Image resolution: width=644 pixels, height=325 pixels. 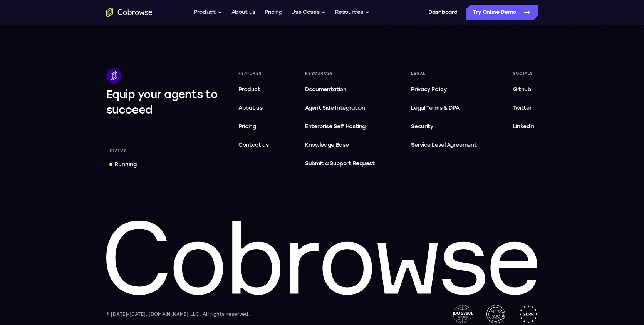 What do you see at coordinates (250, 108) in the screenshot?
I see `span: About us` at bounding box center [250, 108].